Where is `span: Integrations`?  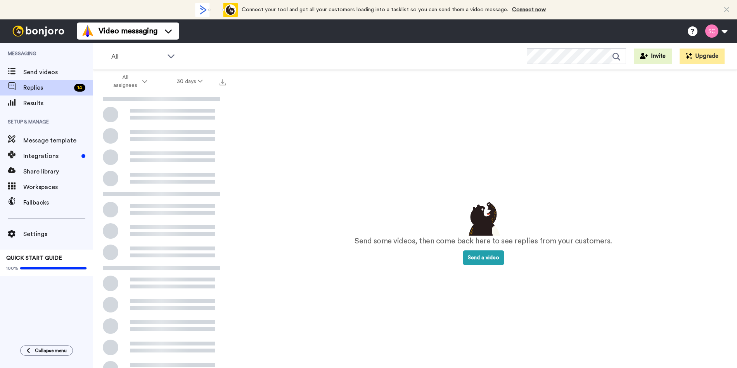 span: Integrations is located at coordinates (51, 156).